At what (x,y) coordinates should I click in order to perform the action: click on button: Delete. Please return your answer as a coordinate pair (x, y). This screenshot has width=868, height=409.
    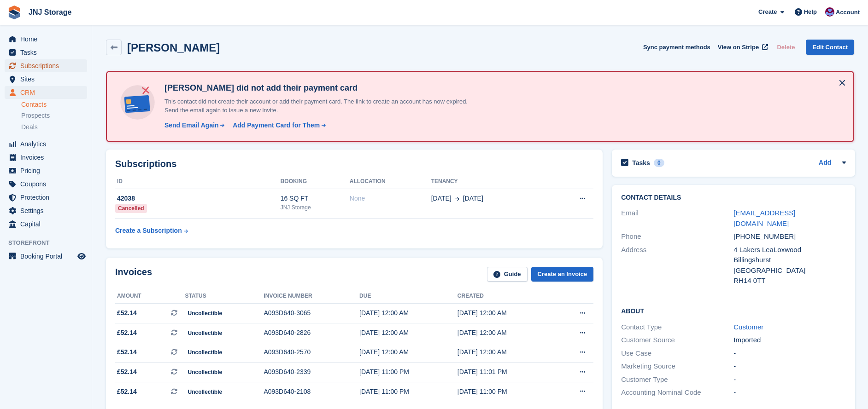
    Looking at the image, I should click on (785, 47).